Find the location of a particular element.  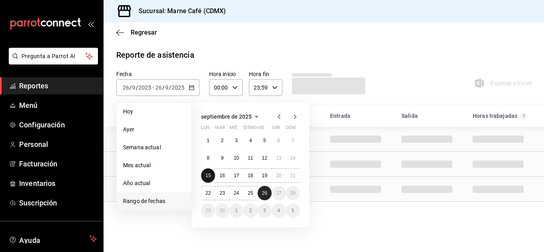

abbr: 28 de septiembre de 2025 is located at coordinates (293, 193).